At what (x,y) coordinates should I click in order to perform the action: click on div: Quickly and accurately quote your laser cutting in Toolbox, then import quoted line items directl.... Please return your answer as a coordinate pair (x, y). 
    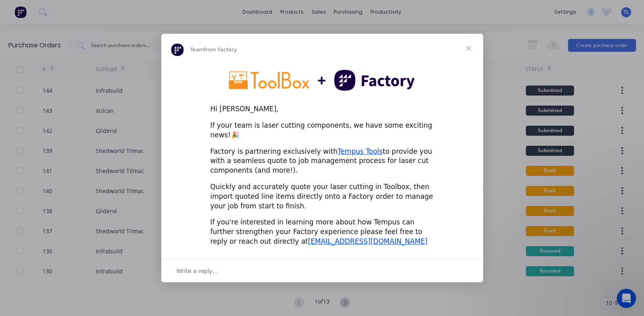
    Looking at the image, I should click on (322, 196).